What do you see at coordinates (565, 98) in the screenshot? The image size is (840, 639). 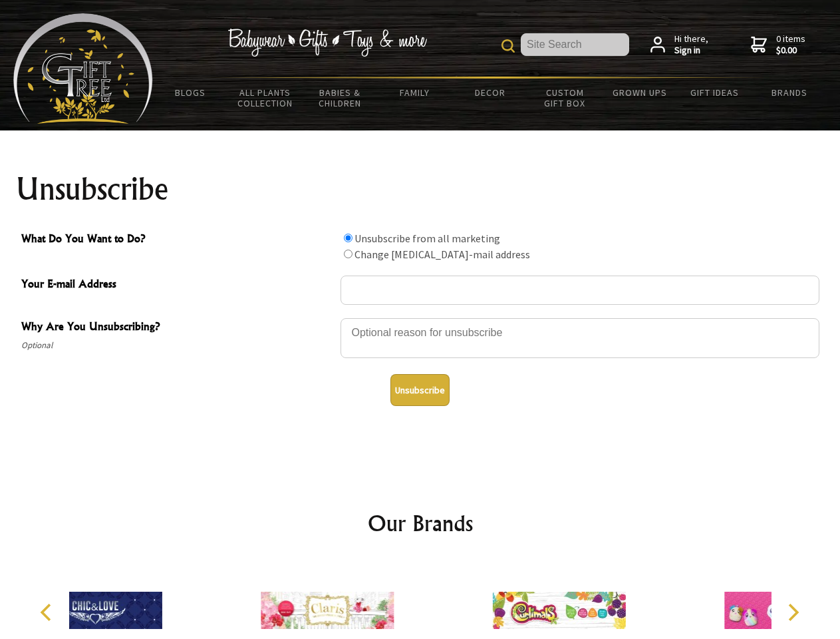 I see `a: Custom Gift Box` at bounding box center [565, 98].